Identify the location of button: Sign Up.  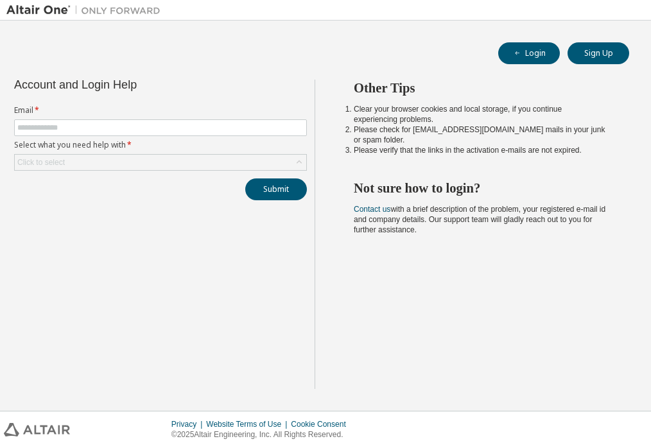
(599, 53).